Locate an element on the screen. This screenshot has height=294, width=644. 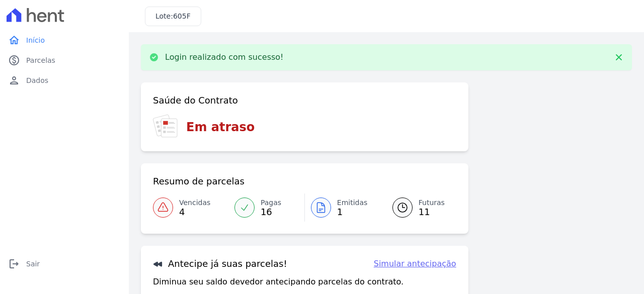
i: home is located at coordinates (14, 40).